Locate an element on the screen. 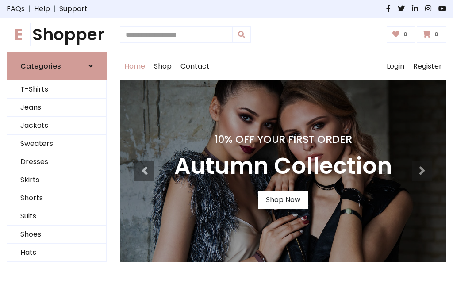  a: Register is located at coordinates (427, 66).